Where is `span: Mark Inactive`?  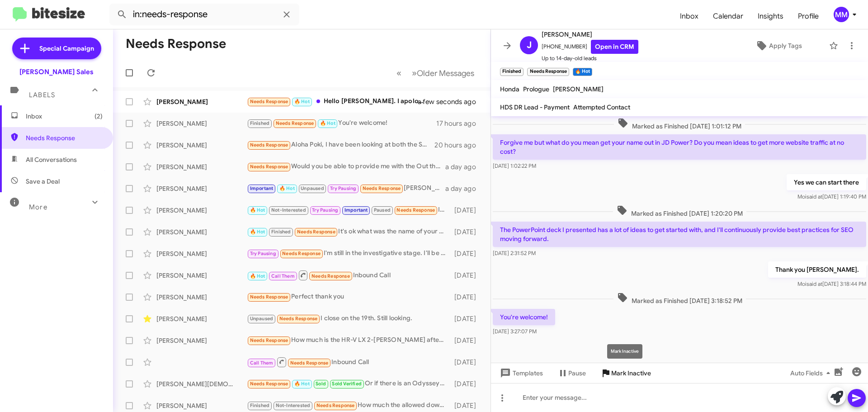 span: Mark Inactive is located at coordinates (631, 373).